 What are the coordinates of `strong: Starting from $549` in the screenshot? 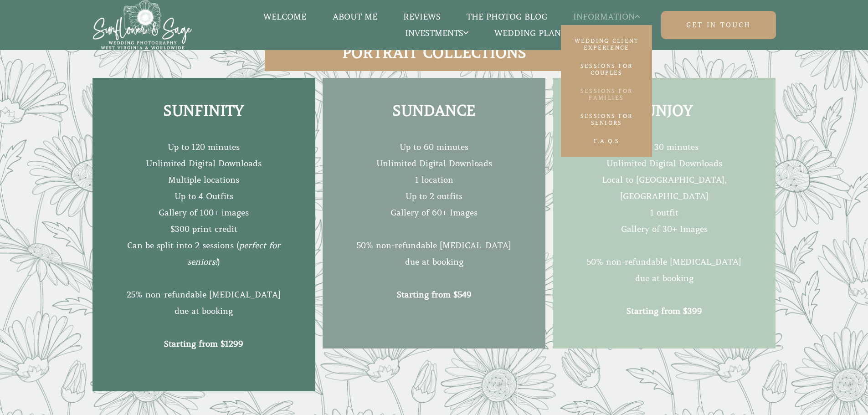 It's located at (434, 295).